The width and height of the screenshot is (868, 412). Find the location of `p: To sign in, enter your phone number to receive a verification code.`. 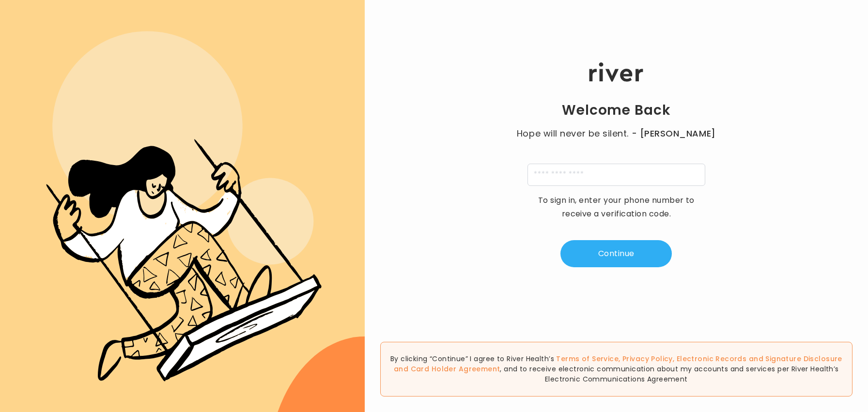

p: To sign in, enter your phone number to receive a verification code. is located at coordinates (616, 207).